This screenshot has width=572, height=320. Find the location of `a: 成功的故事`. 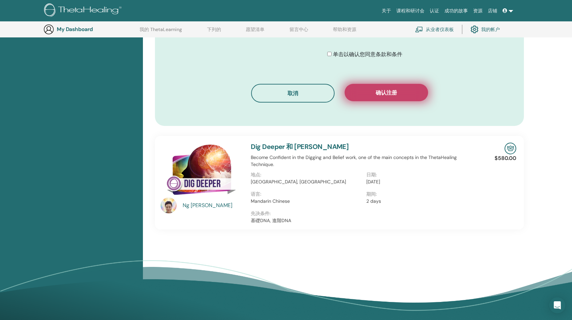

a: 成功的故事 is located at coordinates (456, 11).